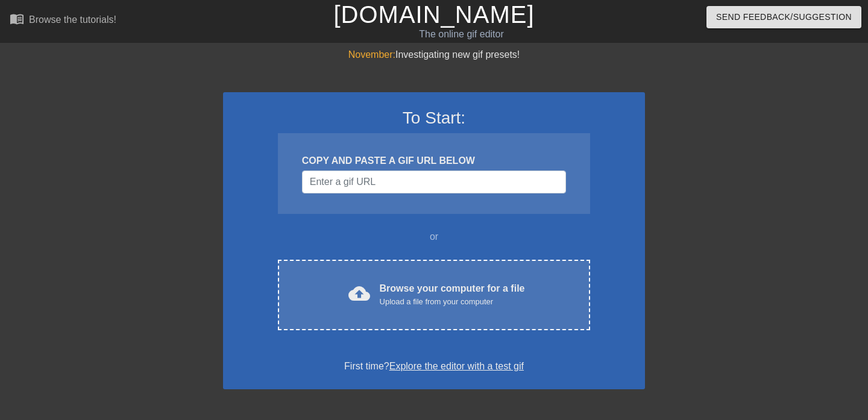 The height and width of the screenshot is (420, 868). I want to click on button: Send Feedback/Suggestion, so click(783, 17).